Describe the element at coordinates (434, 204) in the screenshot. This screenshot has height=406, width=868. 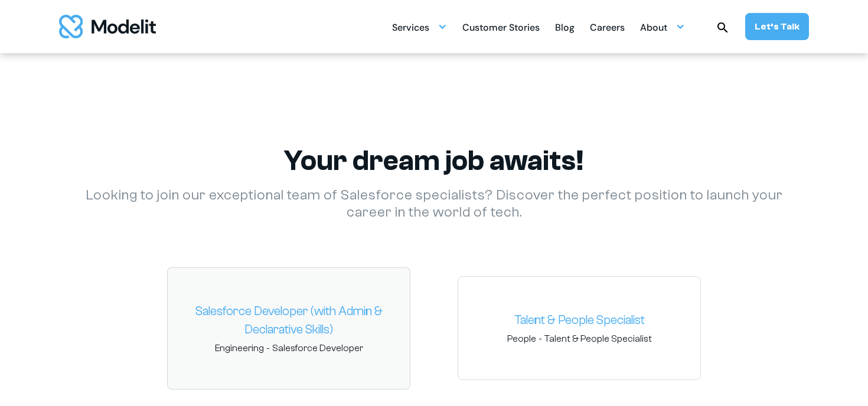
I see `p: Looking to join our exceptional team of Salesforce specialists? Discover the perfect position to ...` at that location.